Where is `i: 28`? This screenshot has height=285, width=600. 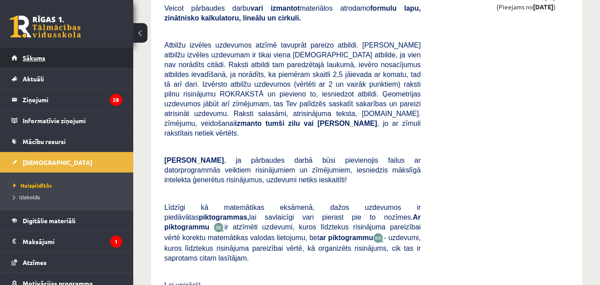
i: 28 is located at coordinates (116, 99).